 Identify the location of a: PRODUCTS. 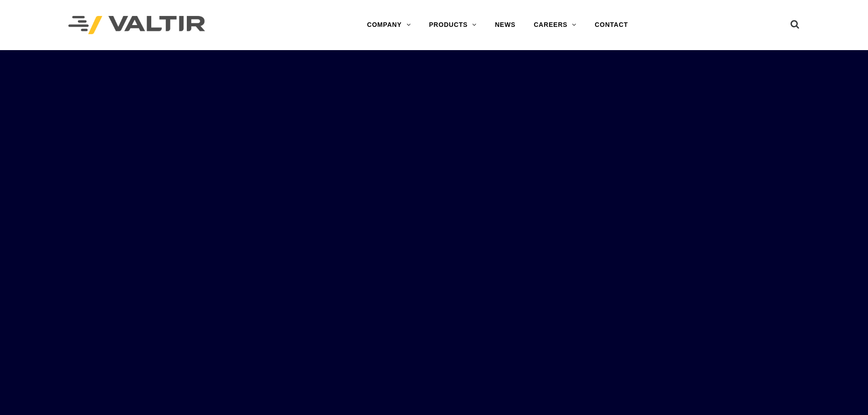
(452, 25).